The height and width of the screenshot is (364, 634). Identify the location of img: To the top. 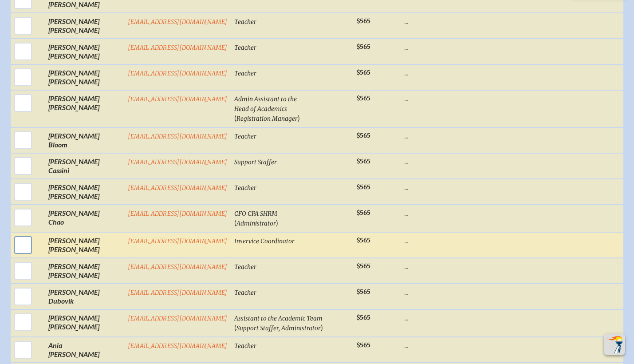
(615, 344).